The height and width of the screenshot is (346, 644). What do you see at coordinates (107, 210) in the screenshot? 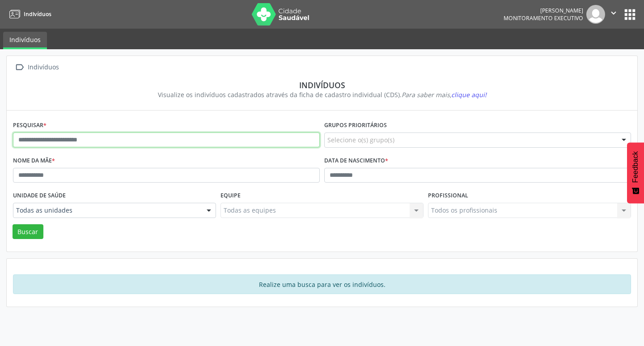
I see `span: Todas as unidades` at bounding box center [107, 210].